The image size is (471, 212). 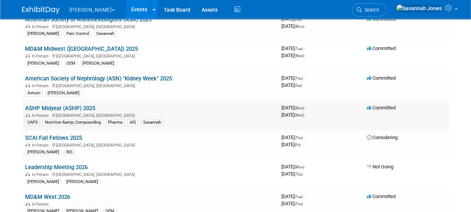 I want to click on a: American Society of Anesthesiologists (ASA) 2025, so click(x=88, y=20).